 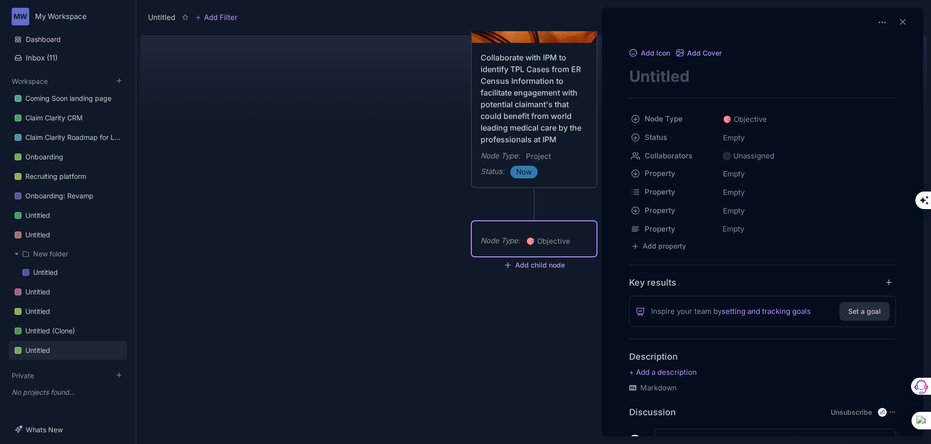 What do you see at coordinates (658, 246) in the screenshot?
I see `button: Add property` at bounding box center [658, 246].